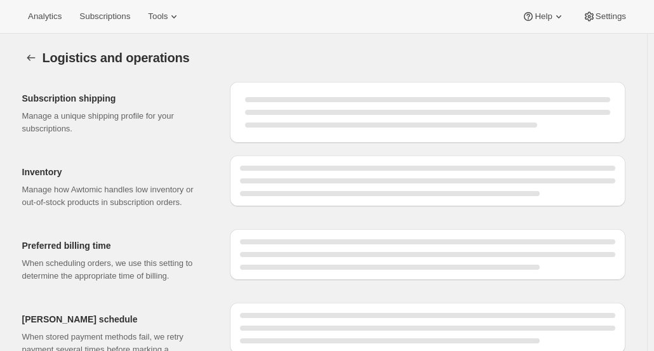  I want to click on span: Settings, so click(611, 17).